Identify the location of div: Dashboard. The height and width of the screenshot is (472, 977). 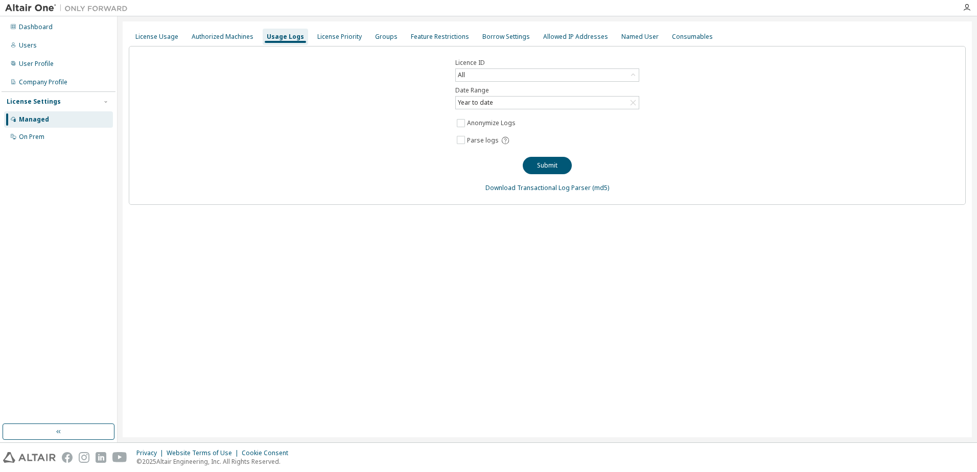
(36, 27).